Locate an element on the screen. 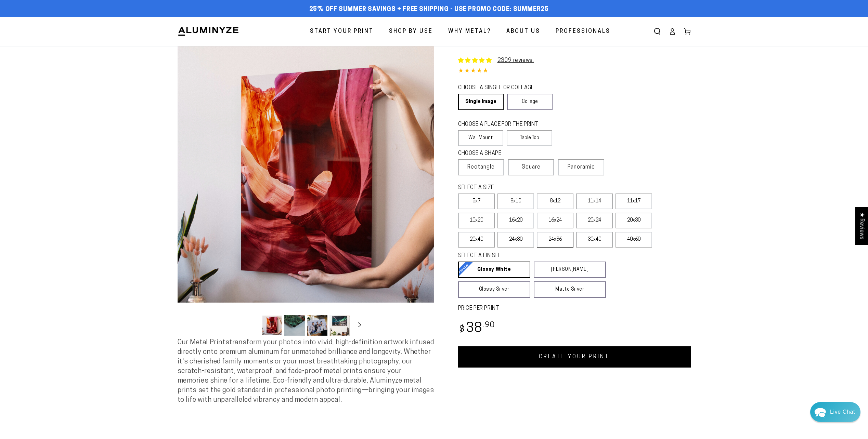 The image size is (868, 439). a: Collage is located at coordinates (529, 102).